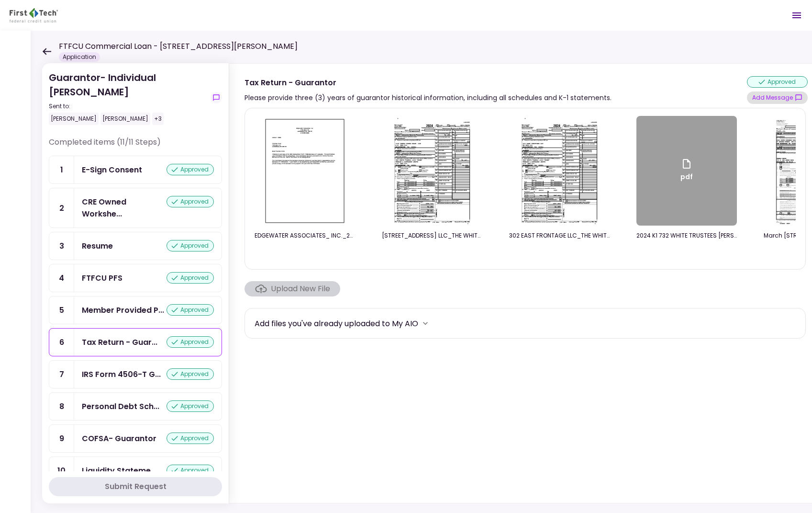  I want to click on div: Sent to:, so click(128, 106).